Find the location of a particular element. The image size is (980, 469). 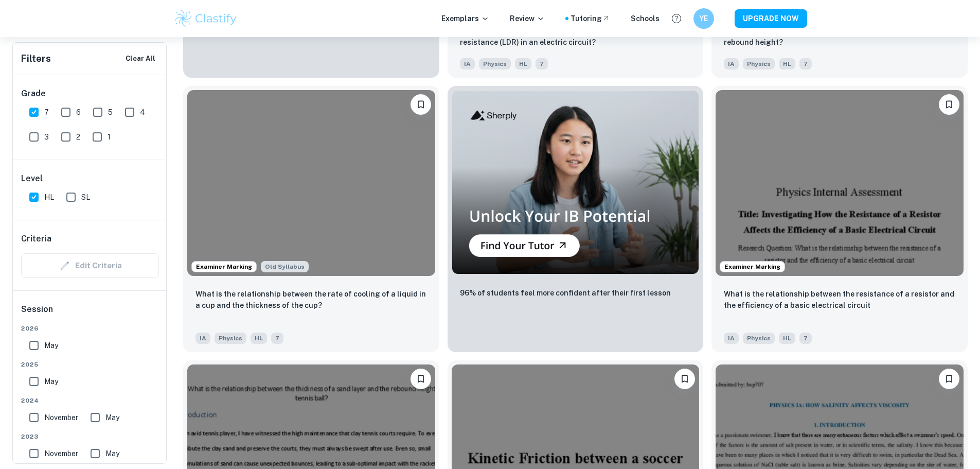

div: Tutoring is located at coordinates (590, 19).